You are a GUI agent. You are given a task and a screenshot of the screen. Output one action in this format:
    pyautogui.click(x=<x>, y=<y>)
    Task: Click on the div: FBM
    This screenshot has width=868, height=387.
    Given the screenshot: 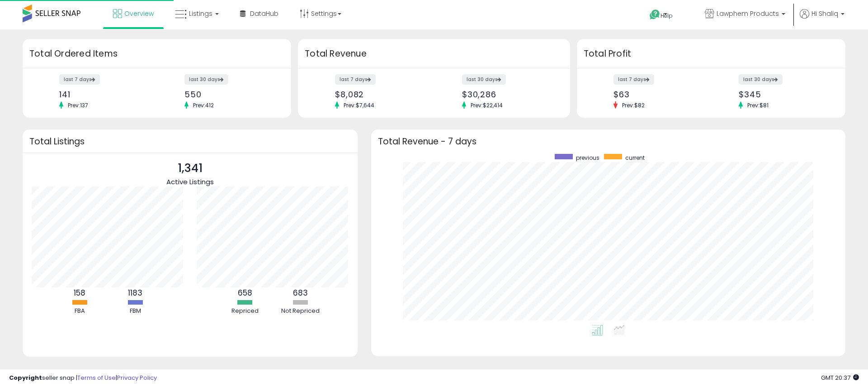 What is the action you would take?
    pyautogui.click(x=135, y=311)
    